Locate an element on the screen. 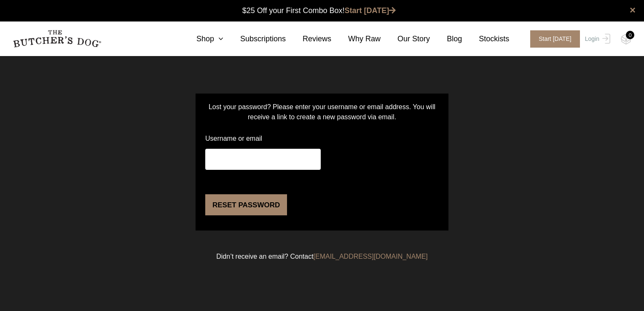 This screenshot has width=644, height=311. a: Blog is located at coordinates (446, 39).